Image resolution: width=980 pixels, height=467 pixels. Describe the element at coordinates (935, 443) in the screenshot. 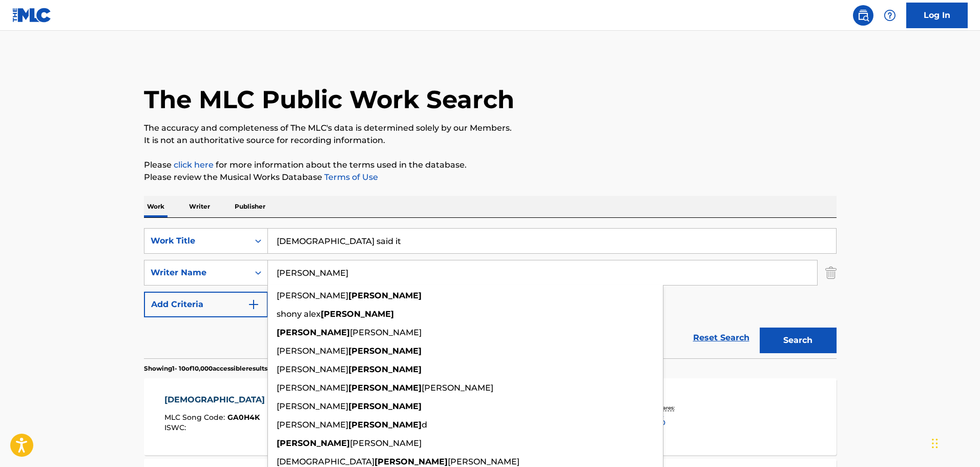

I see `div: Drag` at that location.